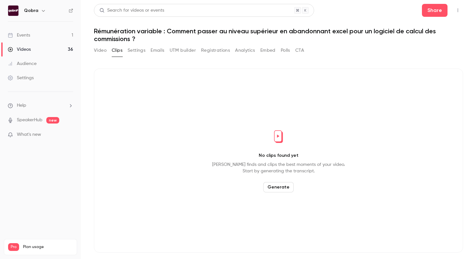 The height and width of the screenshot is (259, 476). What do you see at coordinates (157, 51) in the screenshot?
I see `button: Emails` at bounding box center [157, 51].